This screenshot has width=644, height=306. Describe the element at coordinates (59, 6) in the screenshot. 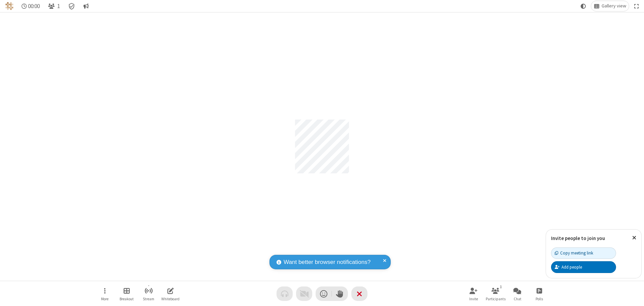

I see `span: 1` at that location.